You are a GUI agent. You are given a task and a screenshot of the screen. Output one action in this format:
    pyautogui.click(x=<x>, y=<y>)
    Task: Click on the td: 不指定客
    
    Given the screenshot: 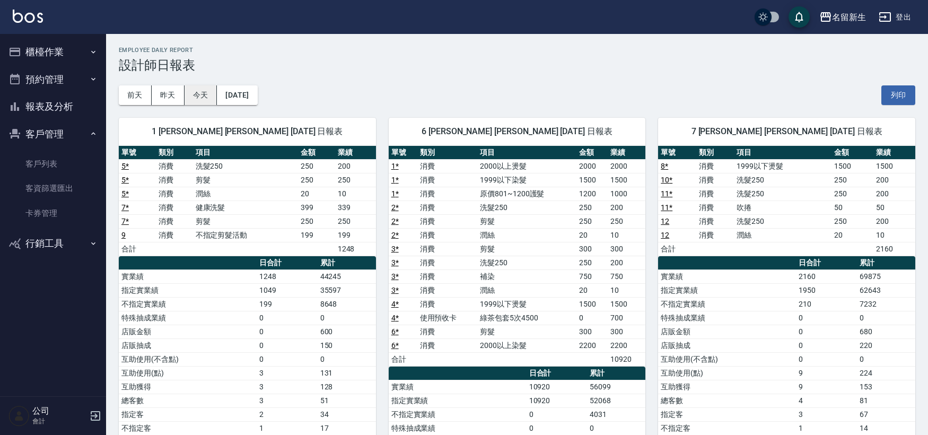 What is the action you would take?
    pyautogui.click(x=727, y=428)
    